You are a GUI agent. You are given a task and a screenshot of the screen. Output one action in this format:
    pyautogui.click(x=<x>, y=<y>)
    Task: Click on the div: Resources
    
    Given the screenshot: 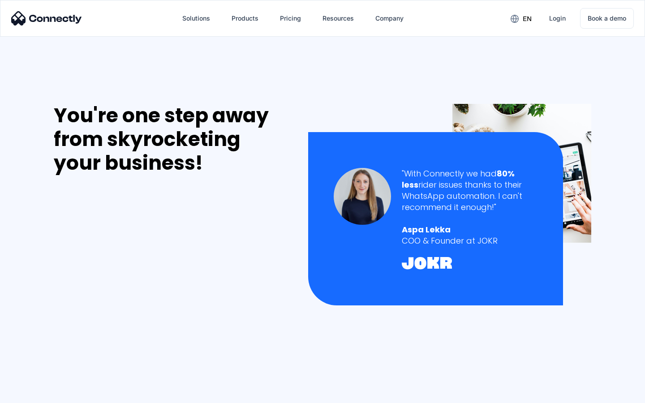 What is the action you would take?
    pyautogui.click(x=338, y=18)
    